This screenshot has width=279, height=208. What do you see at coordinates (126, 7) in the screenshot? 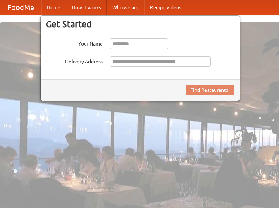
I see `a: Who we are` at bounding box center [126, 7].